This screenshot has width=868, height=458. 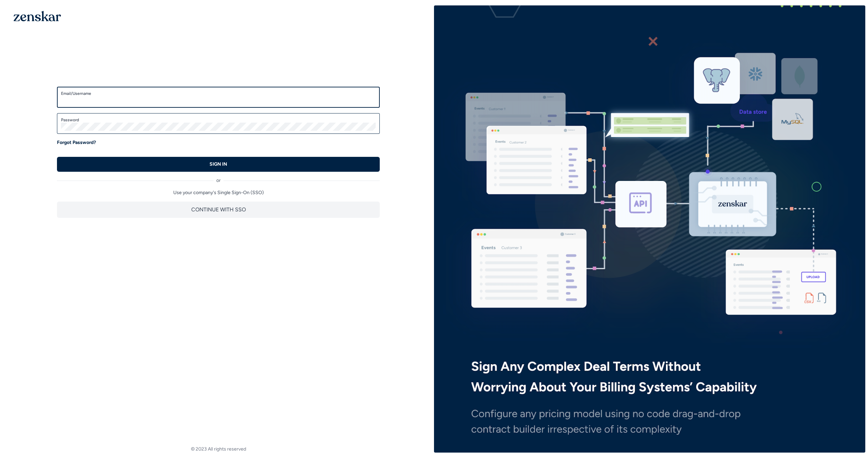 What do you see at coordinates (218, 177) in the screenshot?
I see `div: or` at bounding box center [218, 177].